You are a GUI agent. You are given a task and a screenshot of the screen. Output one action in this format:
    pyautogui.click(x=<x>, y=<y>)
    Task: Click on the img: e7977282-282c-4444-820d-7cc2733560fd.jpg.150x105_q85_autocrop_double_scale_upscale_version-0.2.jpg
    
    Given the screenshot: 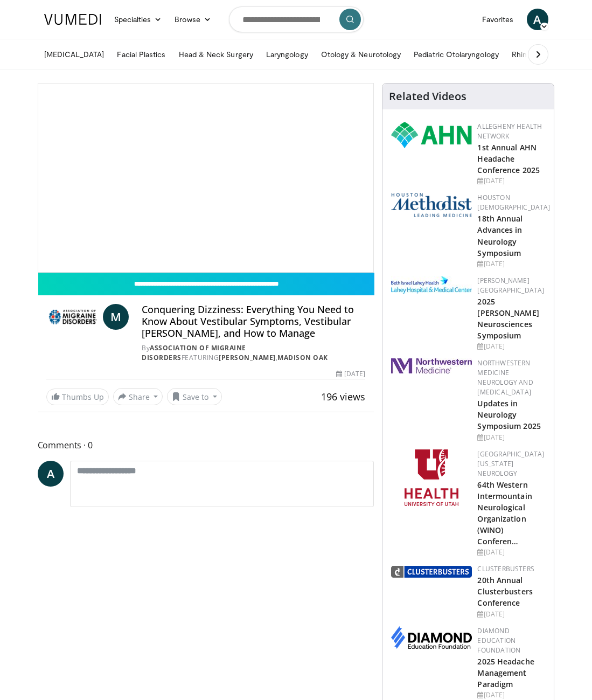 What is the action you would take?
    pyautogui.click(x=431, y=285)
    